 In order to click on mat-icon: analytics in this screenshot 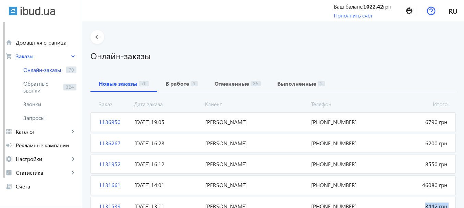, I will do `click(9, 173)`.